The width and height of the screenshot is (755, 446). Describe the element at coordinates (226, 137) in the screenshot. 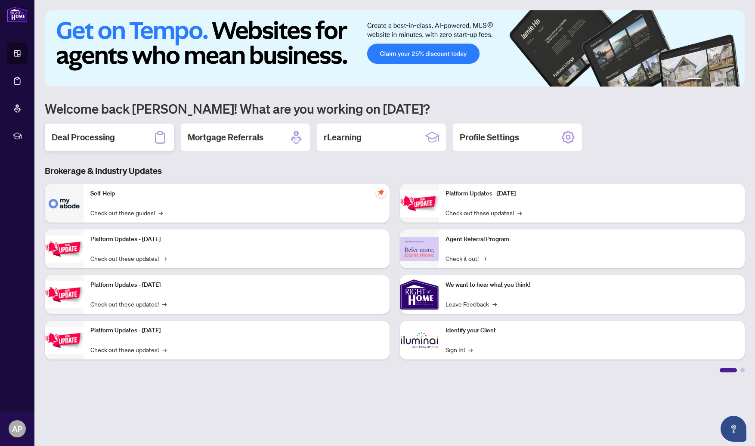

I see `h2: Mortgage Referrals` at that location.